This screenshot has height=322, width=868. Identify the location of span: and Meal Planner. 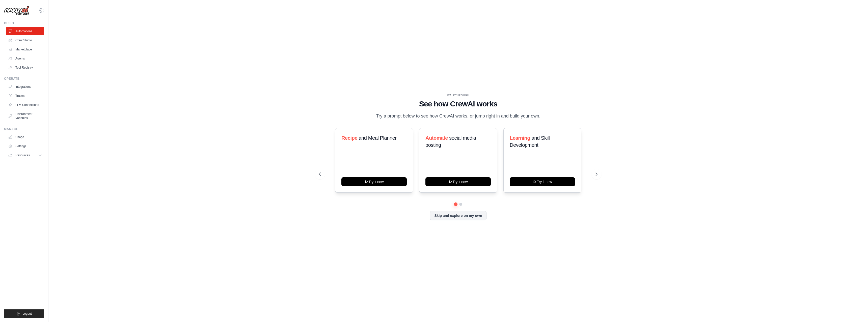
(378, 138).